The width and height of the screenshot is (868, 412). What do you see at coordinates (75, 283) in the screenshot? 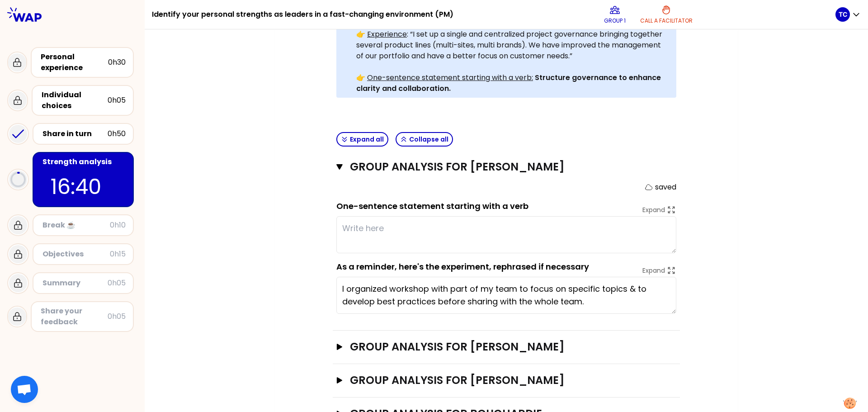
I see `div: Summary` at bounding box center [75, 283].